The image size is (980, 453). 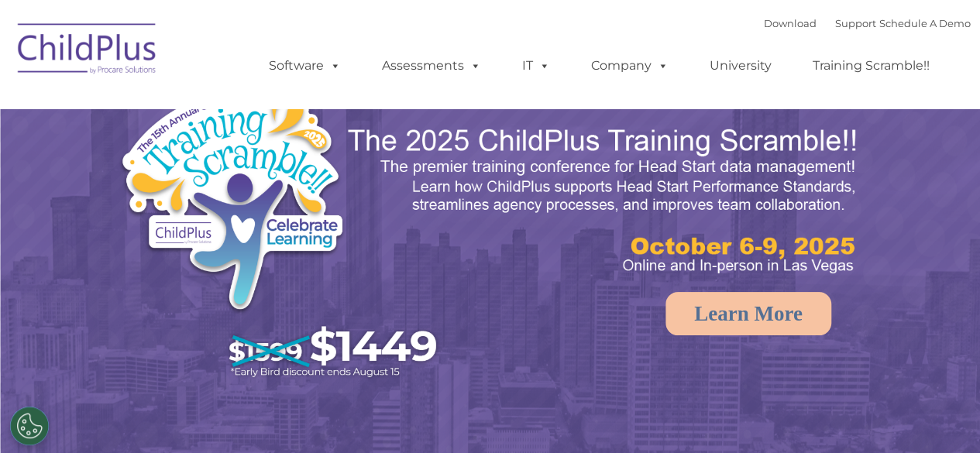 What do you see at coordinates (791, 23) in the screenshot?
I see `a: Download` at bounding box center [791, 23].